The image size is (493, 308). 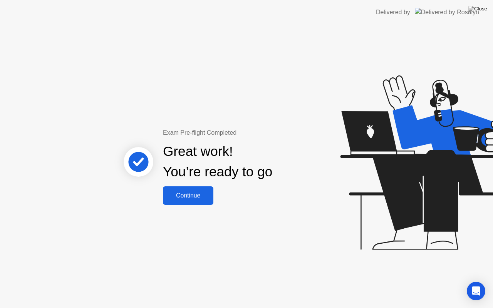 I want to click on div: Great work! You’re ready to go, so click(x=218, y=162).